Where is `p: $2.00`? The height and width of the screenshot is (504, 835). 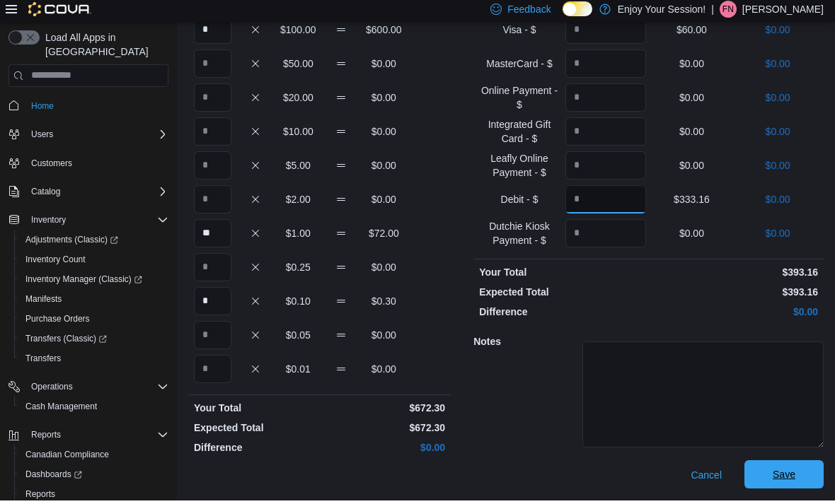 p: $2.00 is located at coordinates (298, 203).